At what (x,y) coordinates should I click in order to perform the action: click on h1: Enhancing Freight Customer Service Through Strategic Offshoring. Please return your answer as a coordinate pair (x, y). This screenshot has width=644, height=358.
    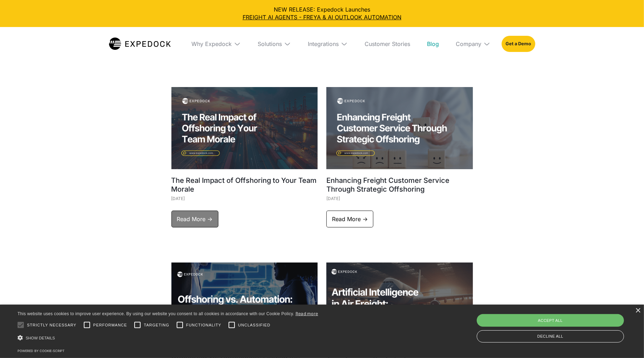
    Looking at the image, I should click on (400, 185).